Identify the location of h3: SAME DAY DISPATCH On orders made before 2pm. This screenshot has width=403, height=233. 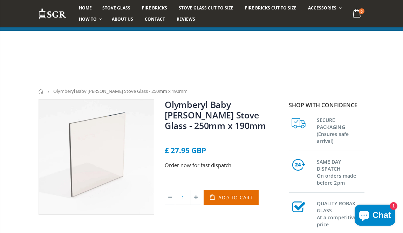
(341, 172).